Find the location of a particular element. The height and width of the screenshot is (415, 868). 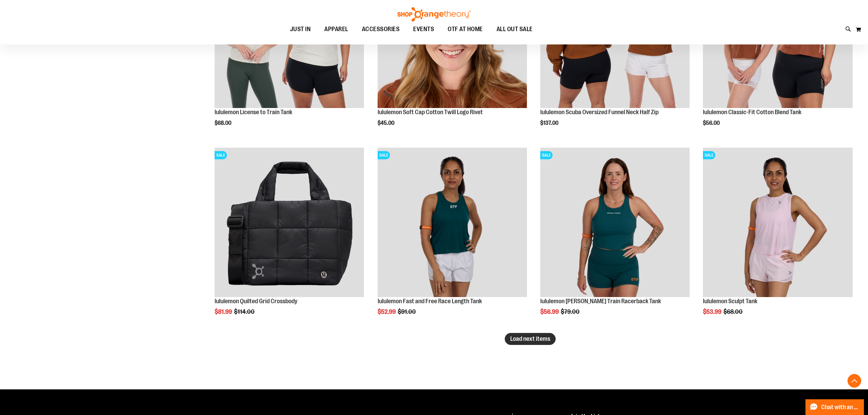

span: $79.00 is located at coordinates (571, 312).